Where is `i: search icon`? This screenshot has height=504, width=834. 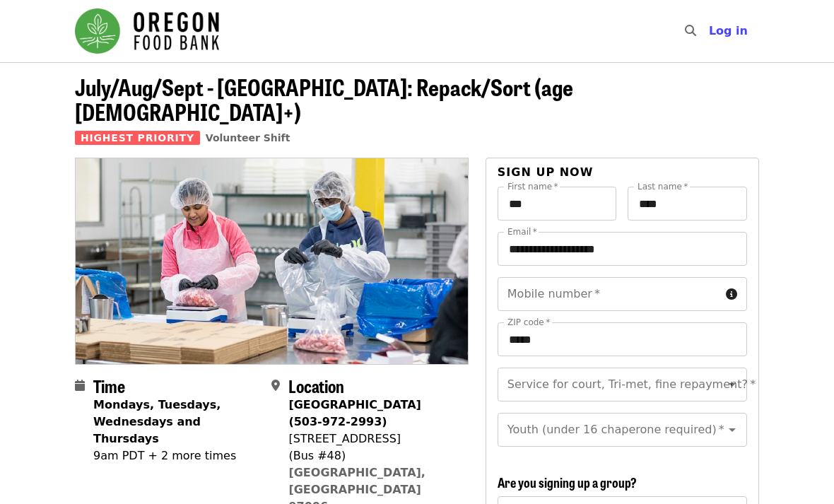
i: search icon is located at coordinates (690, 30).